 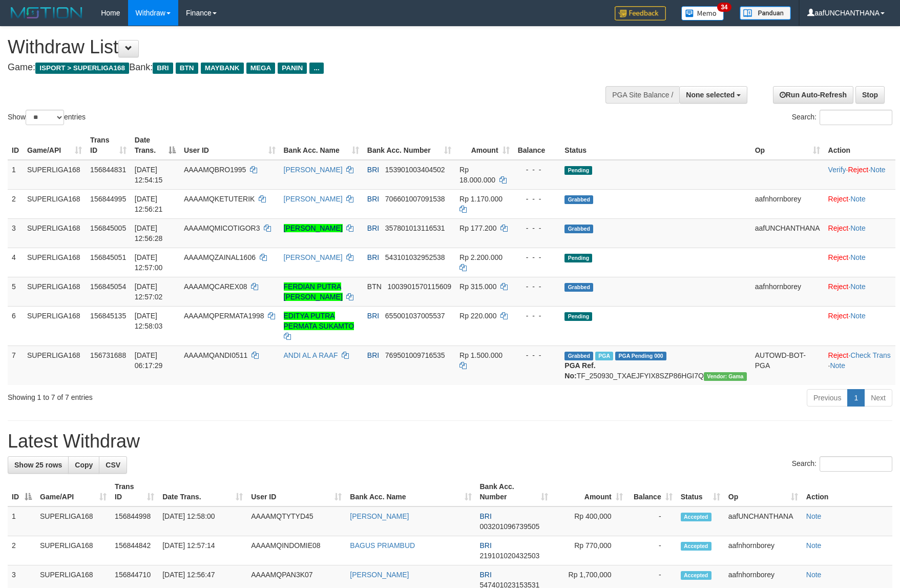 I want to click on span: Copy 769501009716535 to clipboard, so click(x=415, y=355).